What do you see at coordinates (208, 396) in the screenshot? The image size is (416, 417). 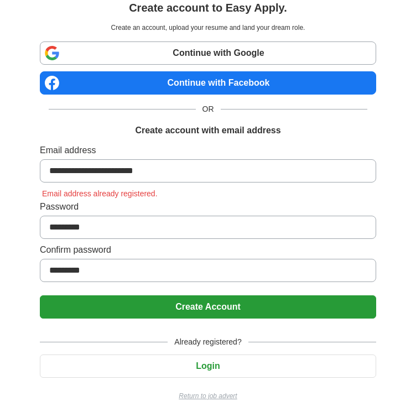 I see `p: Return to job advert` at bounding box center [208, 396].